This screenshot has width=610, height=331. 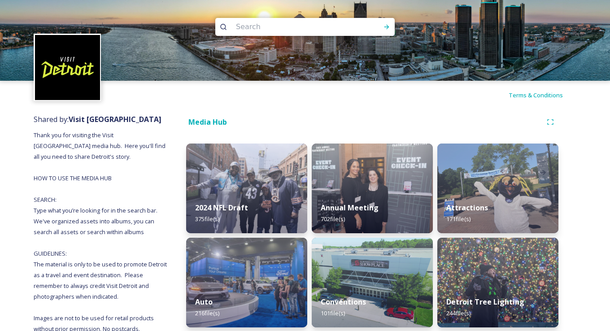 I want to click on strong: 2024 NFL Draft, so click(x=222, y=208).